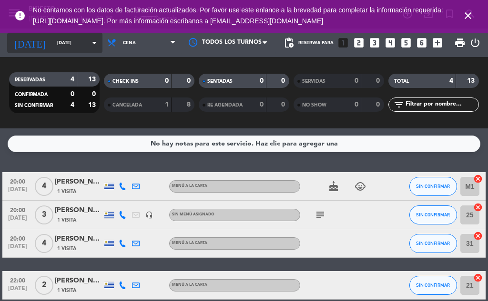  I want to click on i: looks_two, so click(359, 43).